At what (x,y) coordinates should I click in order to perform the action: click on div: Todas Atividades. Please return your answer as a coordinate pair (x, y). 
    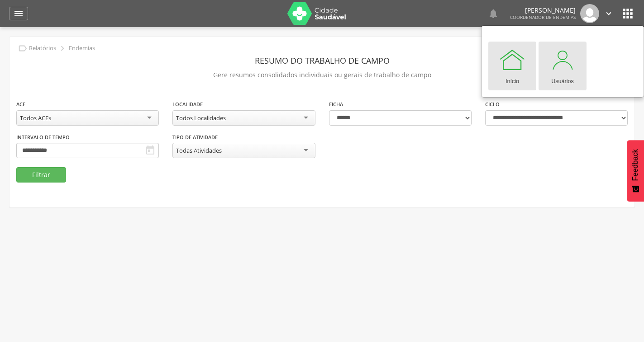
    Looking at the image, I should click on (199, 150).